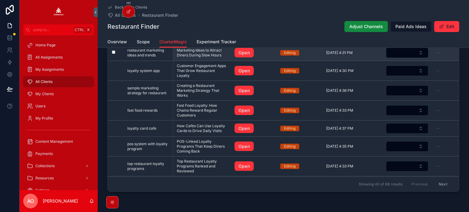 The height and width of the screenshot is (212, 469). I want to click on span: POS-Linked Loyalty Programs That Keep Diners Coming Back, so click(202, 147).